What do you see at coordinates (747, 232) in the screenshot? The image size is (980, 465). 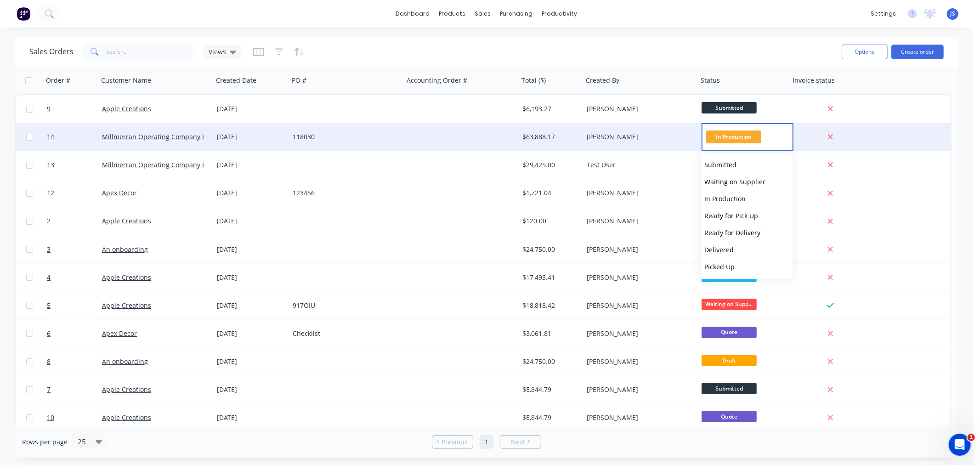 I see `button: Ready for Delivery` at bounding box center [747, 232].